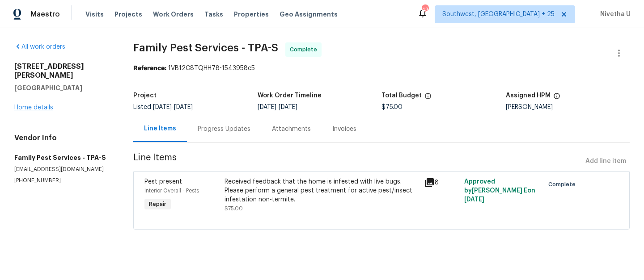 The image size is (644, 280). Describe the element at coordinates (291, 129) in the screenshot. I see `div: Attachments` at that location.